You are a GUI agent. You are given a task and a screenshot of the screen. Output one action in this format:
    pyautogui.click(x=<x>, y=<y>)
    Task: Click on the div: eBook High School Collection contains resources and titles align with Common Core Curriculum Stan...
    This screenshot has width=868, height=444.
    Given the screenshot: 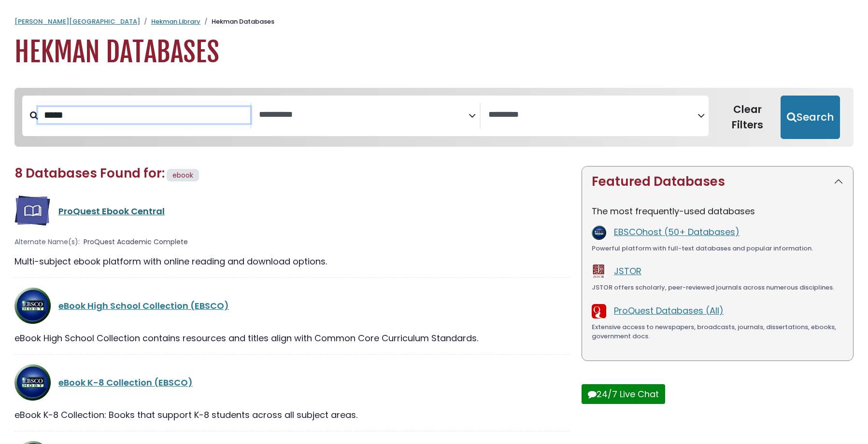 What is the action you would take?
    pyautogui.click(x=292, y=338)
    